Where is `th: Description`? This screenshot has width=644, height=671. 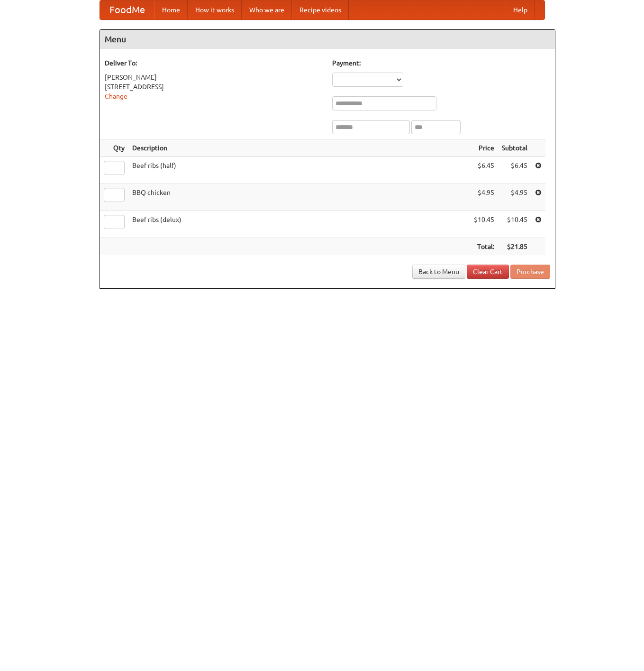
th: Description is located at coordinates (299, 148).